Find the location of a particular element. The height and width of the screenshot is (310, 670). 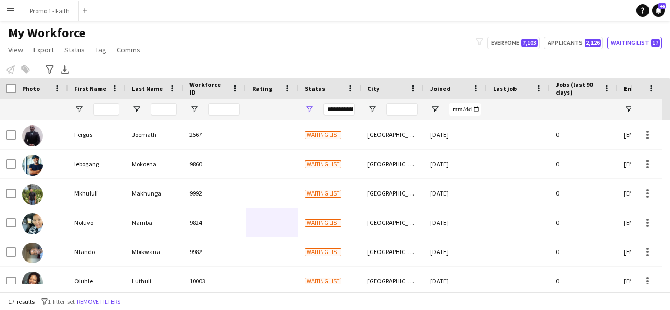

img: Noluvo Namba is located at coordinates (32, 224).